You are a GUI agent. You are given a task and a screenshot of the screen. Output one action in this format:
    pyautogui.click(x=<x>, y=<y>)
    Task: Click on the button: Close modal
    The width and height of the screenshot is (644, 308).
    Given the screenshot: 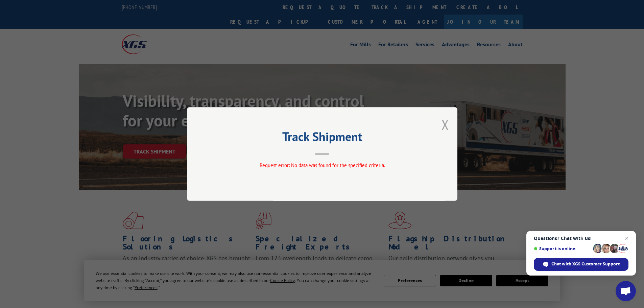 What is the action you would take?
    pyautogui.click(x=445, y=125)
    